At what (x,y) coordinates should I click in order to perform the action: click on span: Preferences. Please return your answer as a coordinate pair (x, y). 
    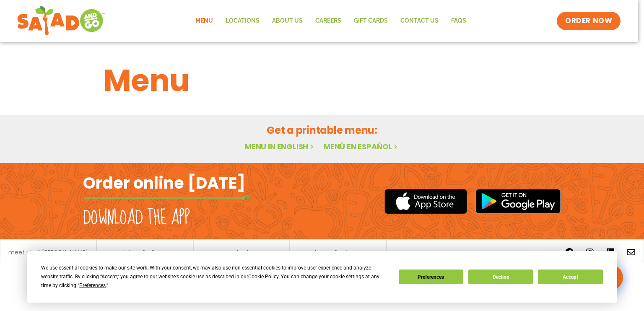
    Looking at the image, I should click on (92, 286).